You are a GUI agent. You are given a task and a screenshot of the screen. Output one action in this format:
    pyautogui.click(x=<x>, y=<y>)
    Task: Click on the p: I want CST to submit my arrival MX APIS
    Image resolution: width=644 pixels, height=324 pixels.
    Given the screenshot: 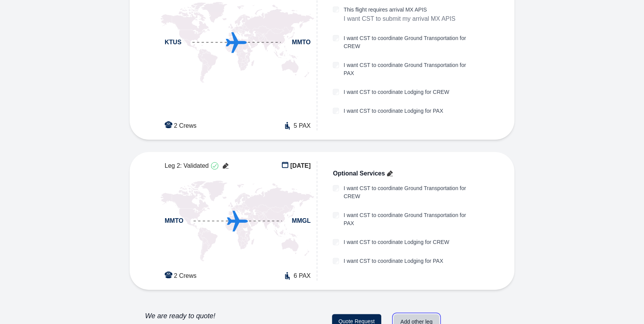 What is the action you would take?
    pyautogui.click(x=399, y=19)
    